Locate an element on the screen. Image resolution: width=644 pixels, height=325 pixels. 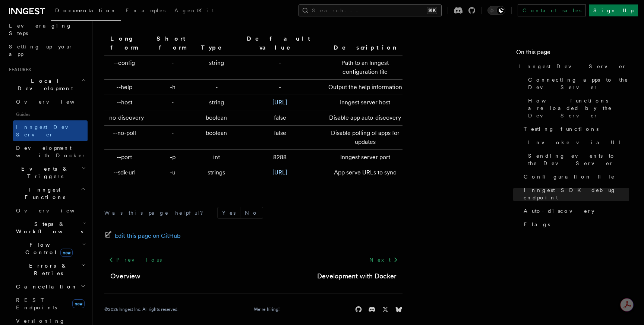
td: boolean is located at coordinates (217, 137).